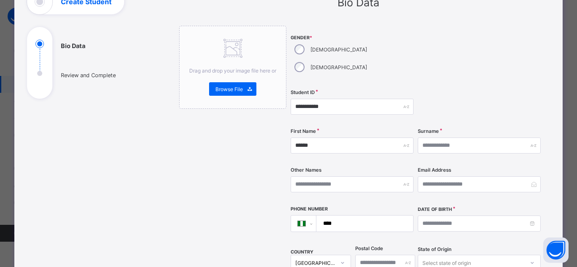 The image size is (577, 267). Describe the element at coordinates (302, 92) in the screenshot. I see `label: Student ID` at that location.